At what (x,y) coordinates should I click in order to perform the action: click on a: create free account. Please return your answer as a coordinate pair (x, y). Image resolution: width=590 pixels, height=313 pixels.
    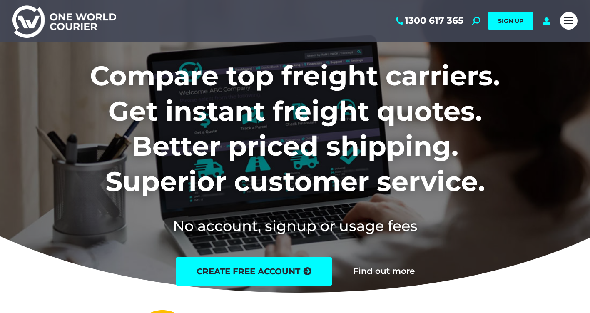
    Looking at the image, I should click on (254, 271).